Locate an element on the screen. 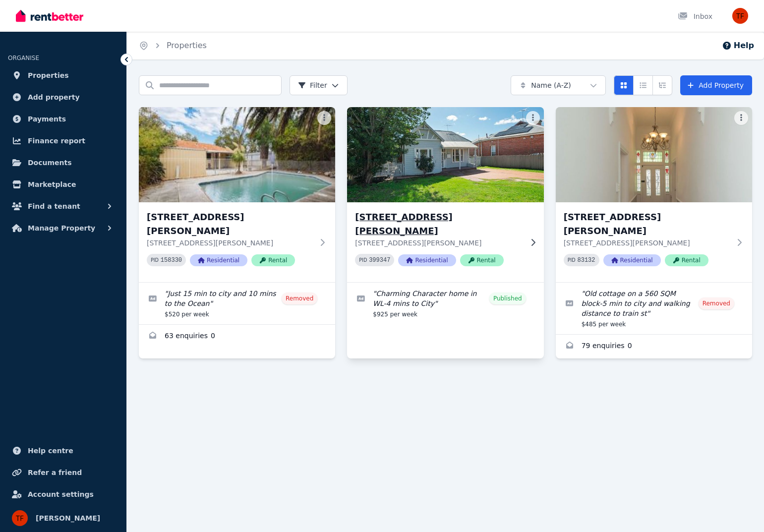 The image size is (764, 532). a: Edit listing: Old cottage on a 560 SQM block-5 min to city and walking distance to train st is located at coordinates (654, 308).